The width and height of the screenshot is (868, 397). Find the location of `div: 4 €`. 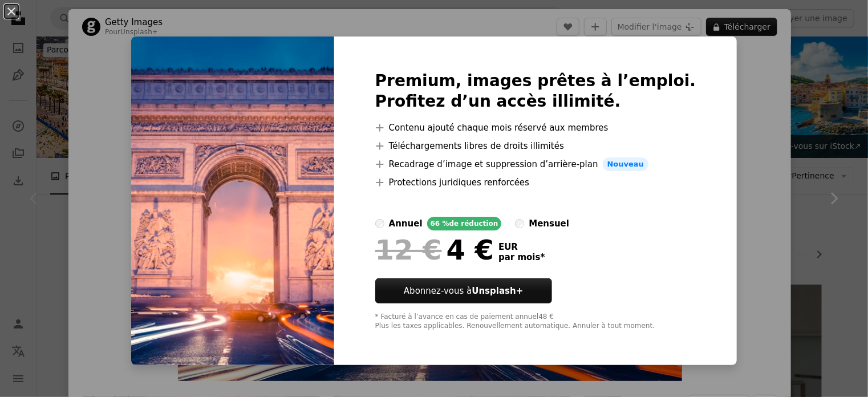

div: 4 € is located at coordinates (435, 249).